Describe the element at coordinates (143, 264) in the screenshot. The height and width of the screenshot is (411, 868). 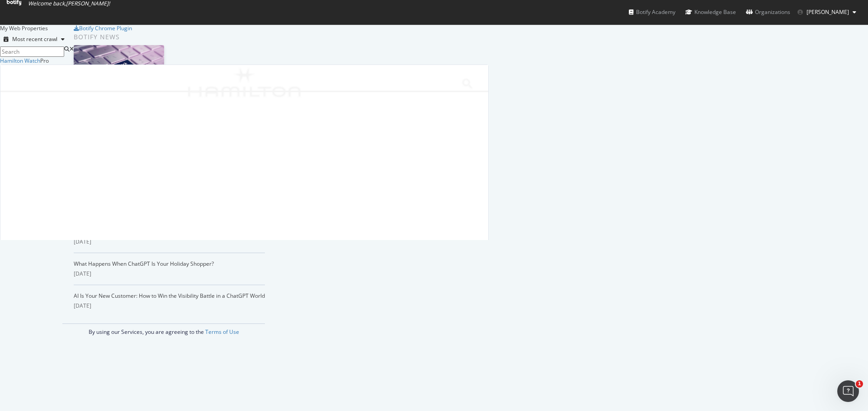
I see `a: What Happens When ChatGPT Is Your Holiday Shopper?` at that location.